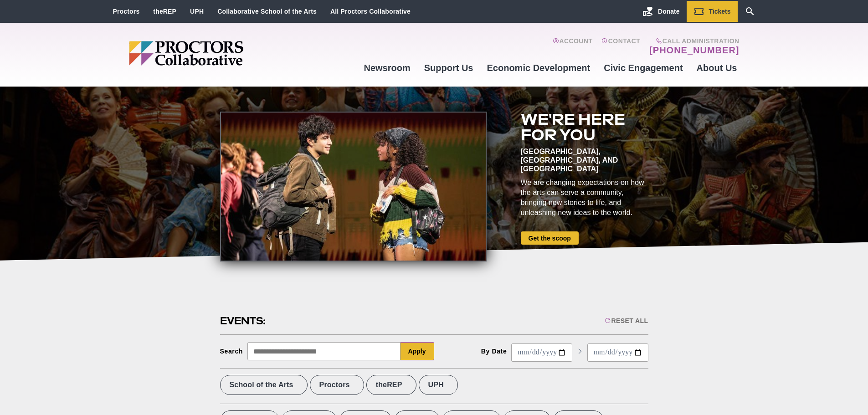 This screenshot has width=868, height=415. Describe the element at coordinates (267, 11) in the screenshot. I see `a: Collaborative School of the Arts` at that location.